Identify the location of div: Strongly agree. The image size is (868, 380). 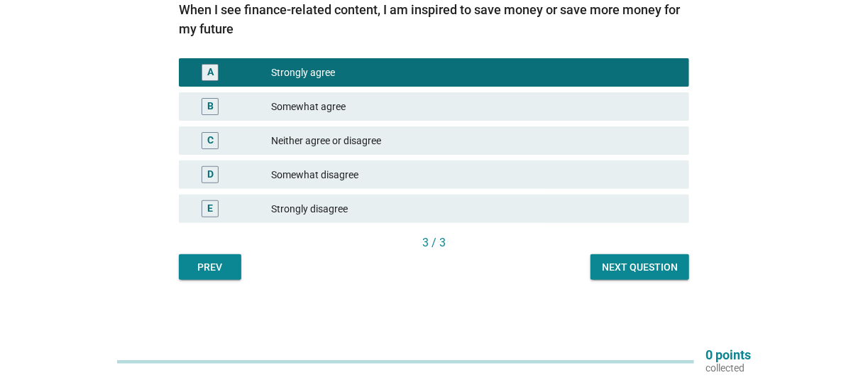
(474, 73).